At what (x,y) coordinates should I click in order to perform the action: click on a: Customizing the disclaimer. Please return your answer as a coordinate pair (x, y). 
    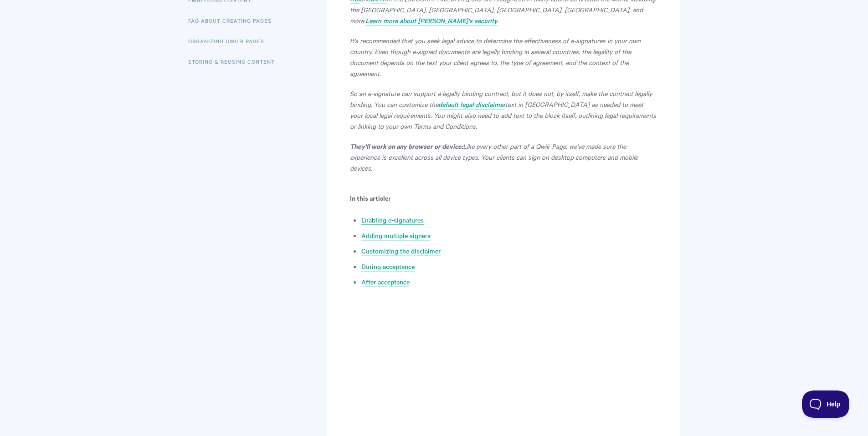
    Looking at the image, I should click on (401, 251).